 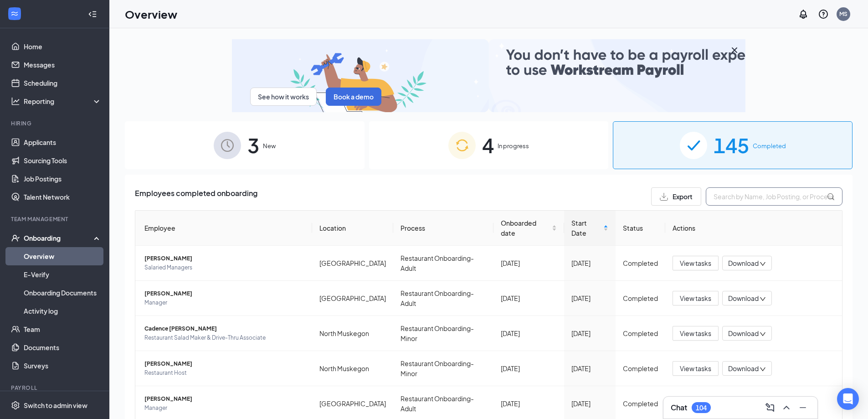 What do you see at coordinates (63, 292) in the screenshot?
I see `a: Onboarding Documents` at bounding box center [63, 292].